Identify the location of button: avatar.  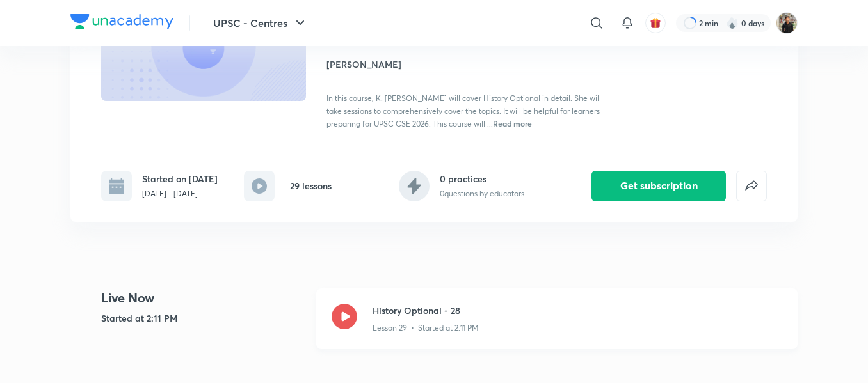
(655, 23).